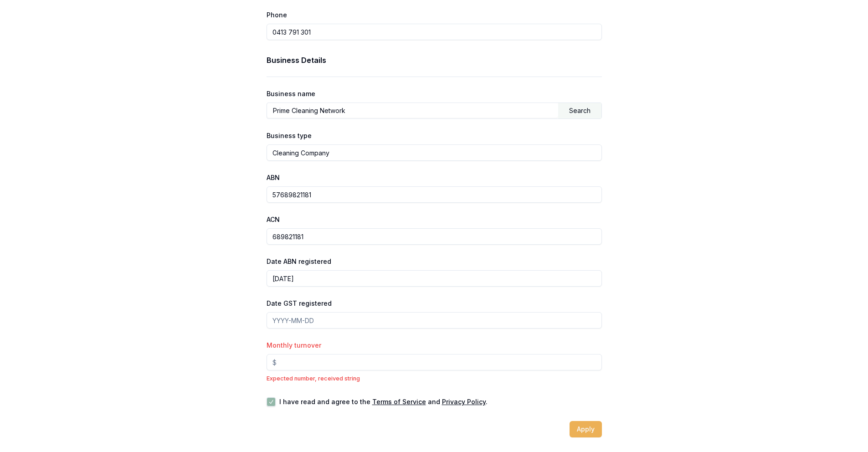 Image resolution: width=868 pixels, height=452 pixels. Describe the element at coordinates (273, 177) in the screenshot. I see `label: ABN` at that location.